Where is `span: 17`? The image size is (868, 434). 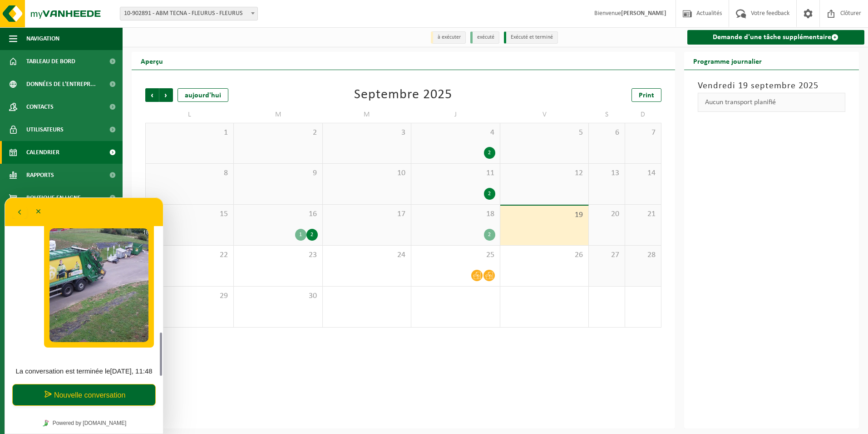
span: 17 is located at coordinates (367, 215).